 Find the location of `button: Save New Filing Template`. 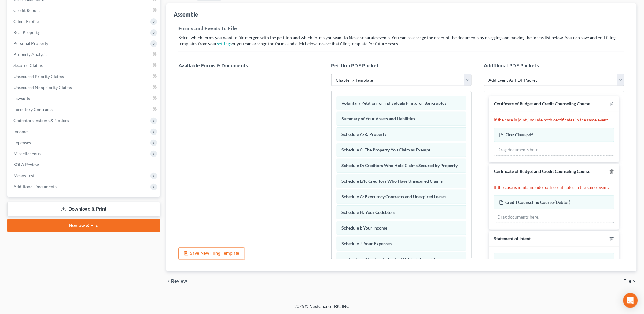

button: Save New Filing Template is located at coordinates (212, 253).